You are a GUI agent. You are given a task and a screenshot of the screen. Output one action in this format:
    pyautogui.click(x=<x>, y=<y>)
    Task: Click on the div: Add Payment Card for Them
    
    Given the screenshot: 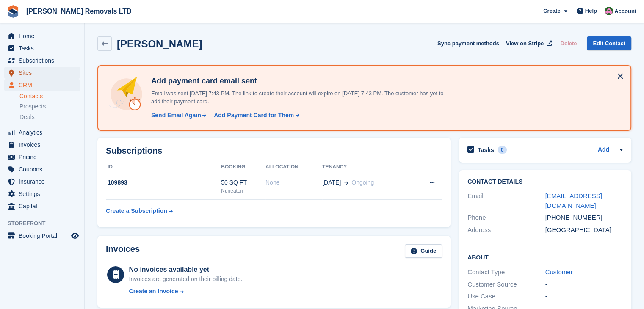 What is the action you would take?
    pyautogui.click(x=254, y=115)
    